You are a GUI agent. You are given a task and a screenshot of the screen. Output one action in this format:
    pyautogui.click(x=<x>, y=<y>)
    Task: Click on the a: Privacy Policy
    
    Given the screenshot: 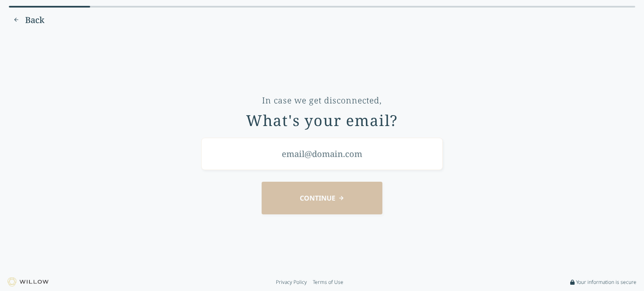 What is the action you would take?
    pyautogui.click(x=291, y=283)
    